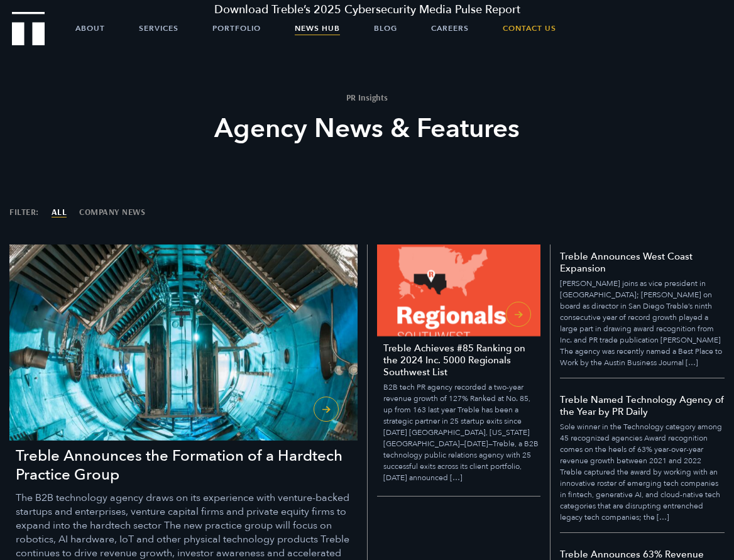  Describe the element at coordinates (459, 370) in the screenshot. I see `a: Treble Achieves #85 Ranking on the 2024 Inc. 5000 Regionals Southwest List` at that location.